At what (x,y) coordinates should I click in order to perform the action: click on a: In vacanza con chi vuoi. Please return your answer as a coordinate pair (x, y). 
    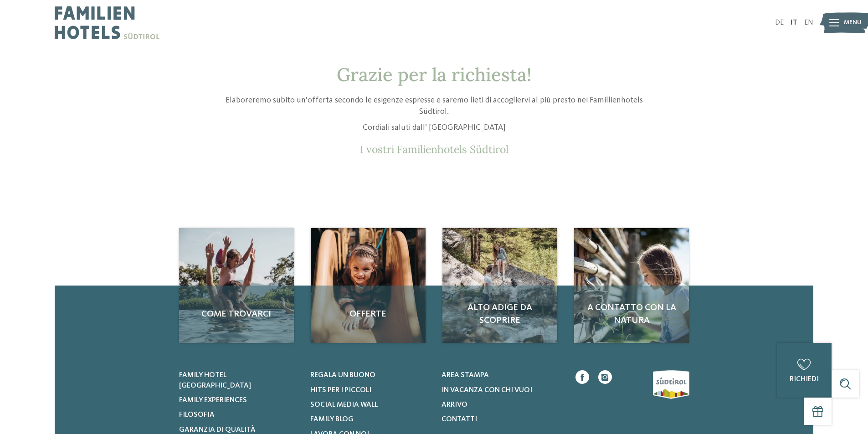
    Looking at the image, I should click on (501, 390).